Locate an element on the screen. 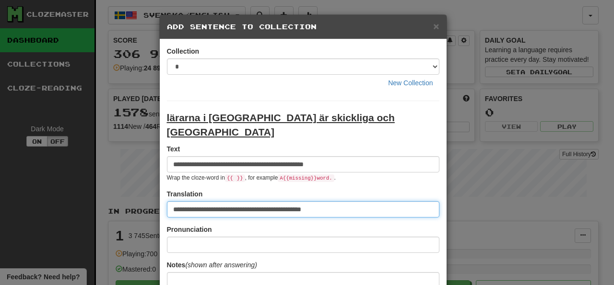 The height and width of the screenshot is (285, 614). code: A {{ missing }} word. is located at coordinates (305, 178).